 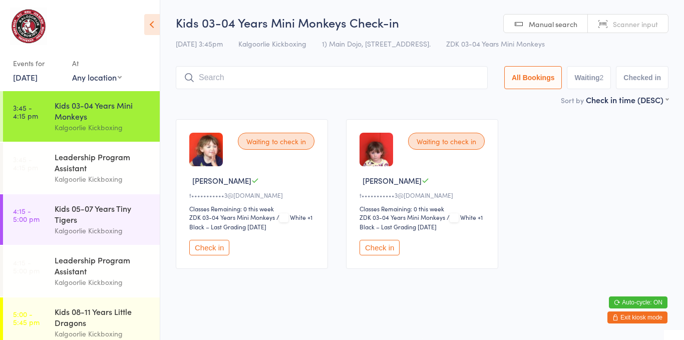 I want to click on div: Any location, so click(x=97, y=77).